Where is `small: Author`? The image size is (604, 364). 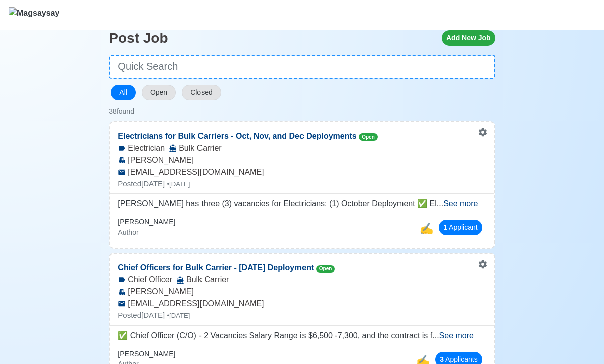 small: Author is located at coordinates (128, 232).